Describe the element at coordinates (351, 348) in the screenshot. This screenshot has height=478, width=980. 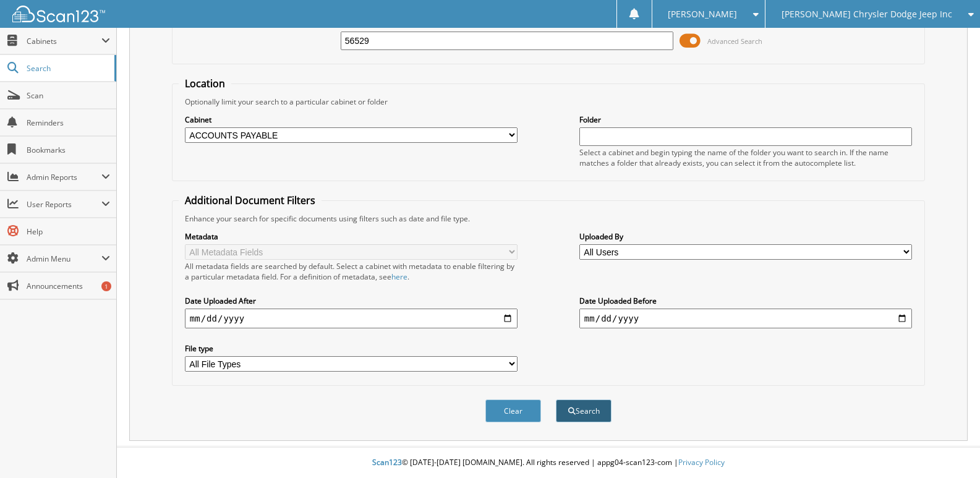
I see `label: File type` at that location.